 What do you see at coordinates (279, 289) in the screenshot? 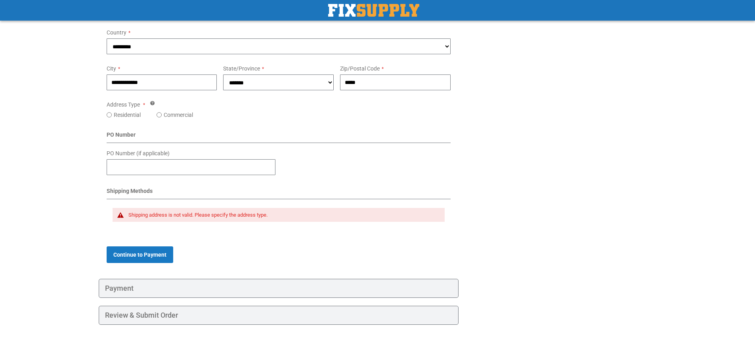
I see `div: Payment` at bounding box center [279, 289].